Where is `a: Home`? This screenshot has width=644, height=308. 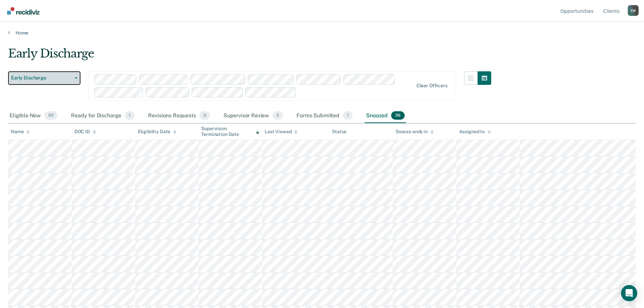 a: Home is located at coordinates (322, 33).